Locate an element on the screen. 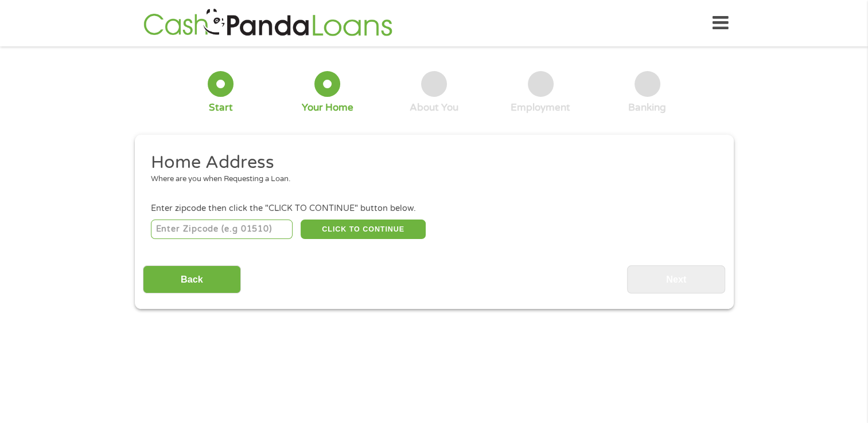  input: Back is located at coordinates (192, 280).